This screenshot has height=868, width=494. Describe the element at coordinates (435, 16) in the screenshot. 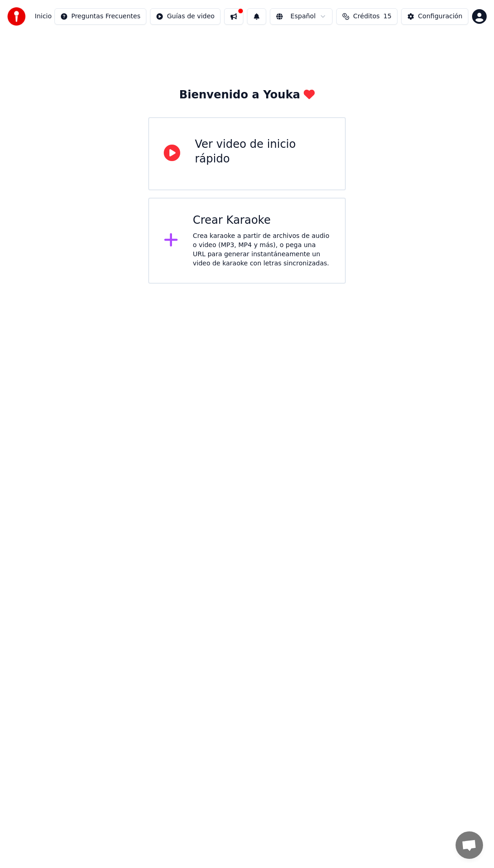

I see `button: Configuración` at that location.